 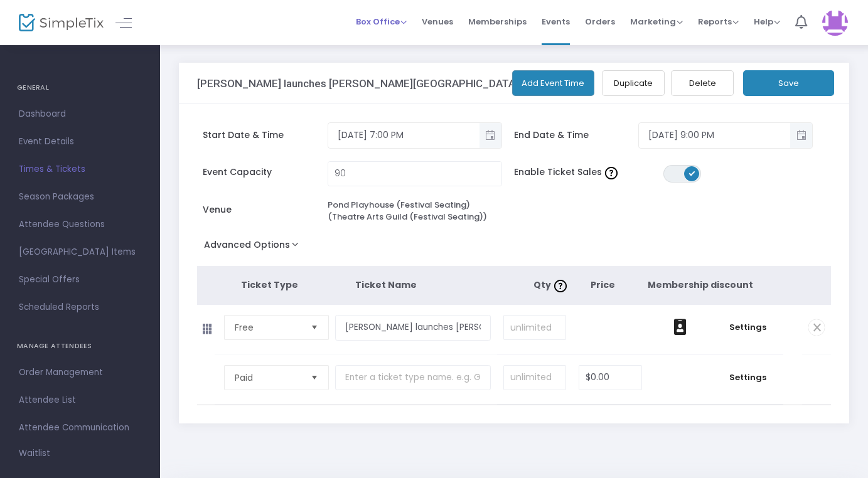 I want to click on span: Event Details, so click(x=79, y=142).